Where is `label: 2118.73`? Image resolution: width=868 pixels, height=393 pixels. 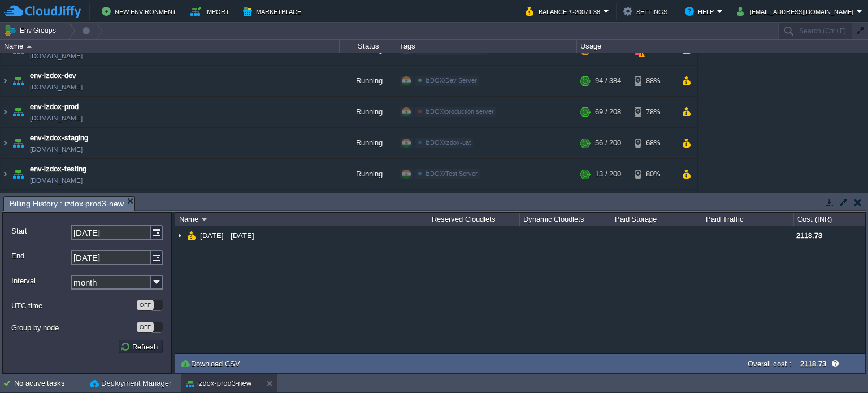
label: 2118.73 is located at coordinates (814, 364).